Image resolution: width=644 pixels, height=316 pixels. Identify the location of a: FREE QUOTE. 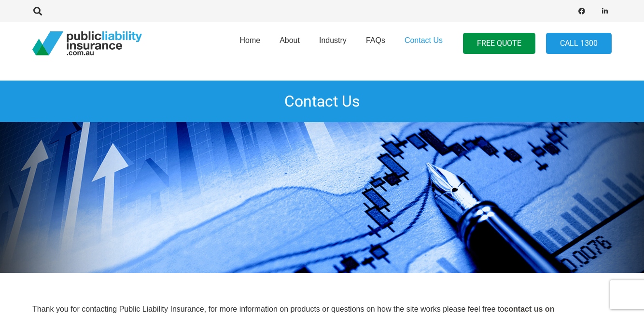
(499, 43).